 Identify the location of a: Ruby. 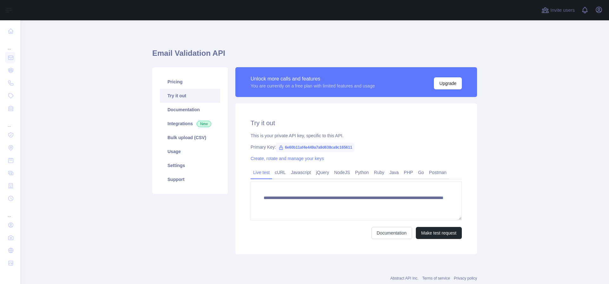
(379, 173).